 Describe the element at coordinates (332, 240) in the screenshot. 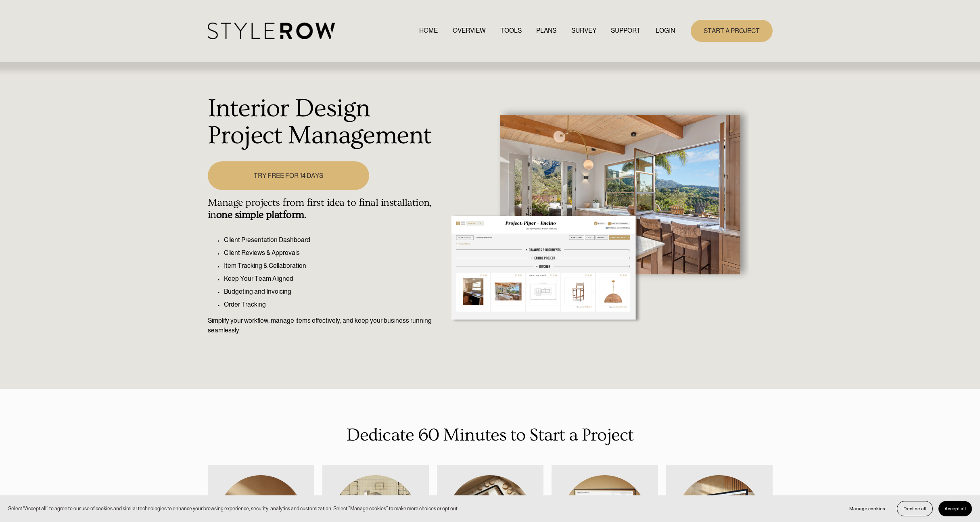

I see `p: Client Presentation Dashboard` at that location.